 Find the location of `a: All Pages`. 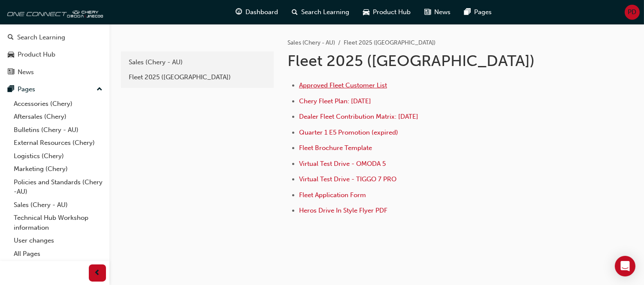

a: All Pages is located at coordinates (58, 253).